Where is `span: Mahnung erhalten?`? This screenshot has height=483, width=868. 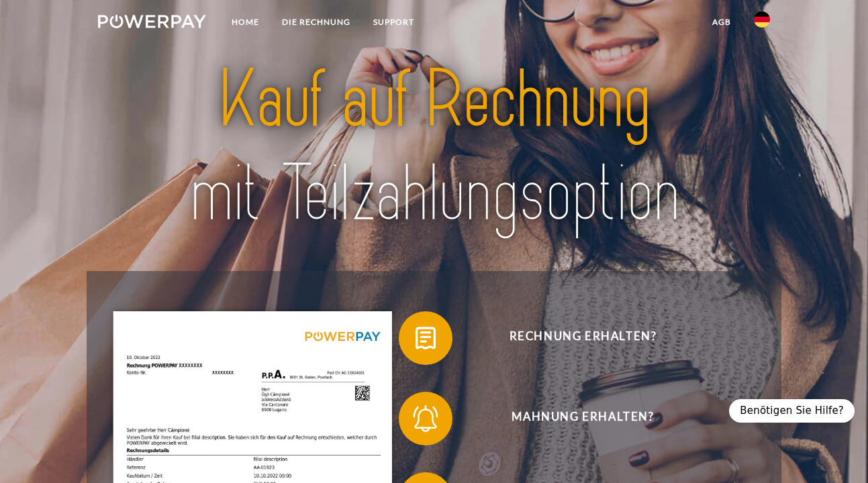 span: Mahnung erhalten? is located at coordinates (583, 419).